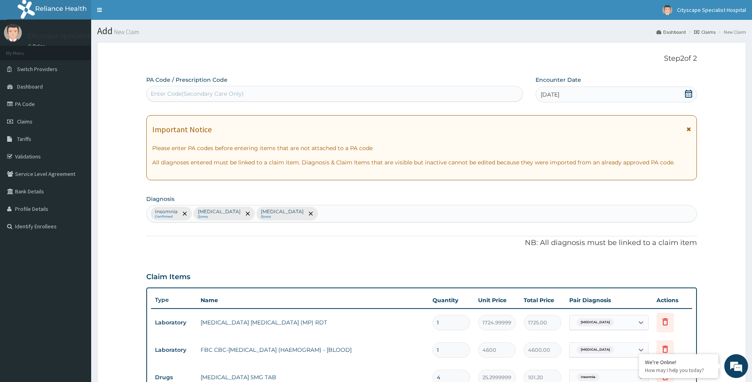  I want to click on span: Claims, so click(25, 121).